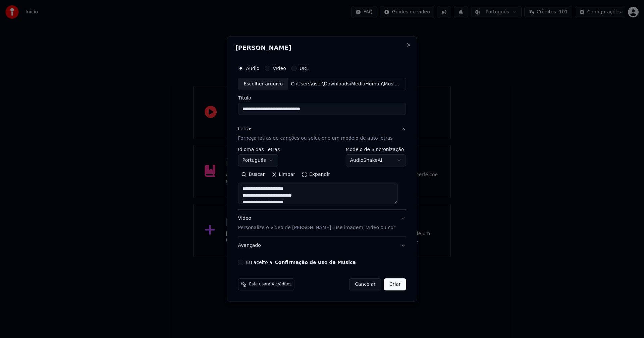 The image size is (644, 338). Describe the element at coordinates (322, 134) in the screenshot. I see `button: LetrasForneça letras de canções ou selecione um modelo de auto letras` at that location.